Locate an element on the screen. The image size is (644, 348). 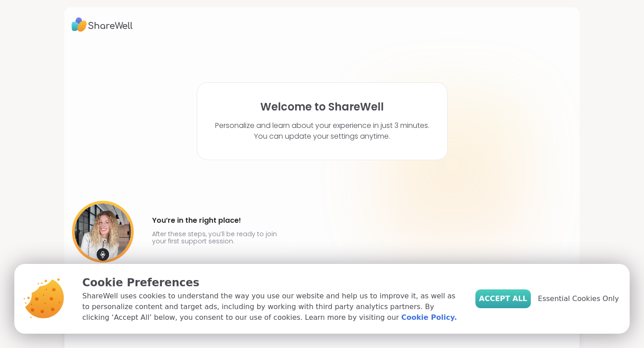
p: After these steps, you’ll be ready to join your first support session. is located at coordinates (216, 237).